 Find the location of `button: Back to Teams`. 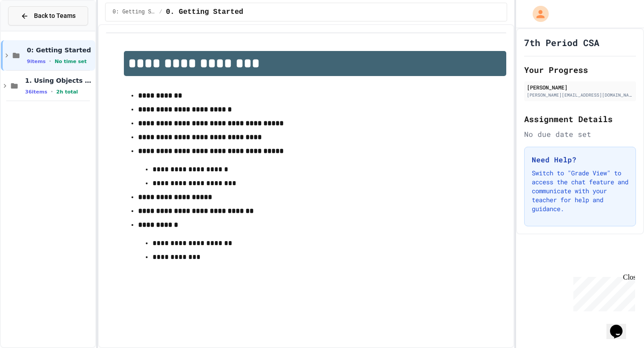

button: Back to Teams is located at coordinates (48, 16).